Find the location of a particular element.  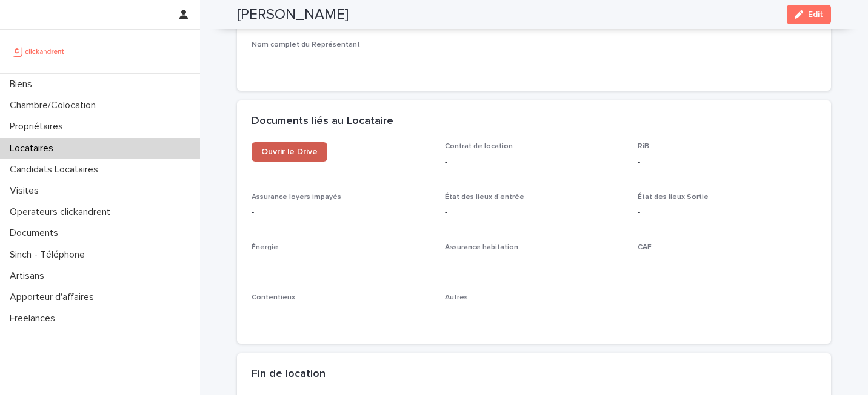

p: Apporteur d'affaires is located at coordinates (54, 298).